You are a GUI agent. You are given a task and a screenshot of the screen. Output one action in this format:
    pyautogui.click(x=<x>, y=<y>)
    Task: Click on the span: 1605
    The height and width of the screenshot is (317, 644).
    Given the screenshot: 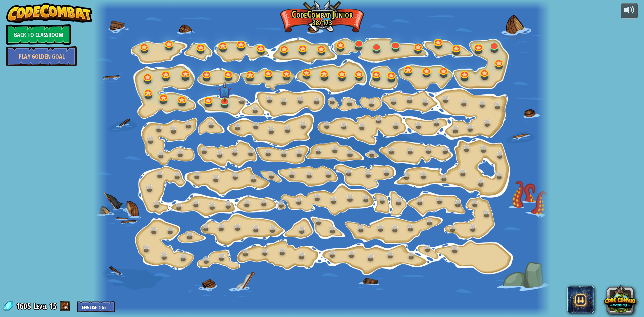 What is the action you would take?
    pyautogui.click(x=25, y=306)
    